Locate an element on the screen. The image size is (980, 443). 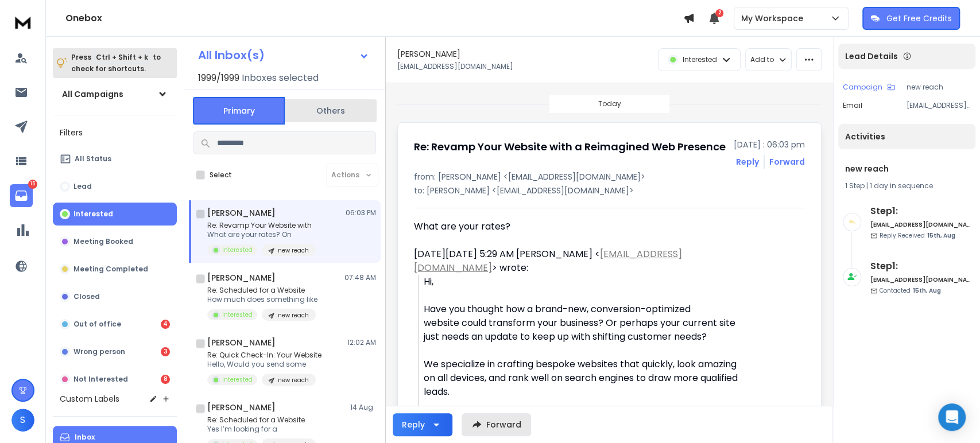
div: Forward is located at coordinates (787, 162).